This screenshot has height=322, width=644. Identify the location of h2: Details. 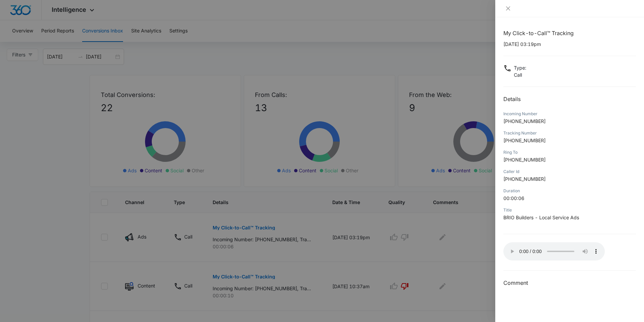
(569, 99).